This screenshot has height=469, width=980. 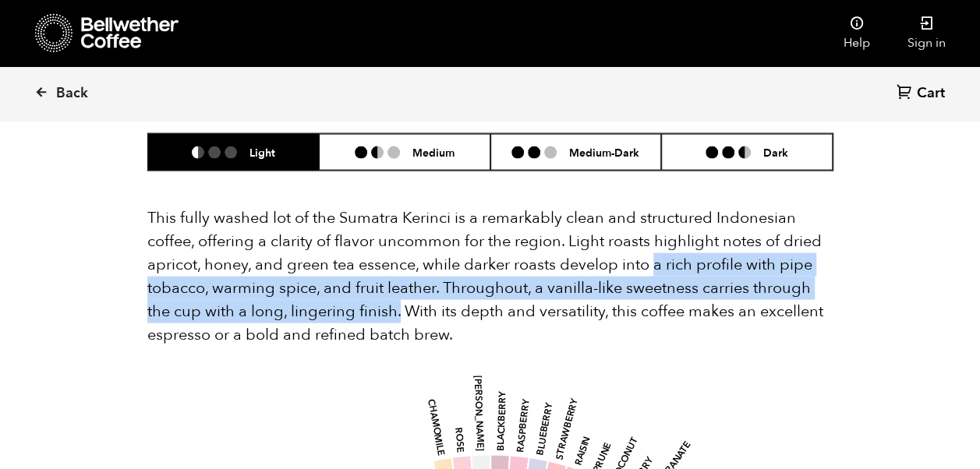 What do you see at coordinates (922, 93) in the screenshot?
I see `a: Cart` at bounding box center [922, 93].